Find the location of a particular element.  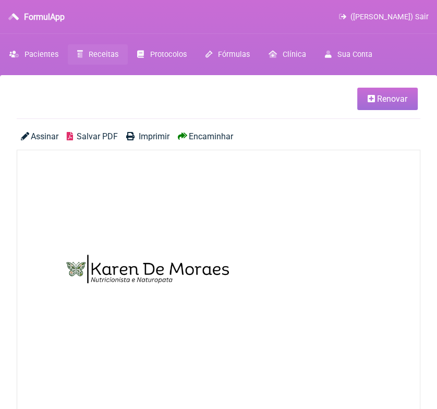

a: Sua Conta is located at coordinates (349, 54).